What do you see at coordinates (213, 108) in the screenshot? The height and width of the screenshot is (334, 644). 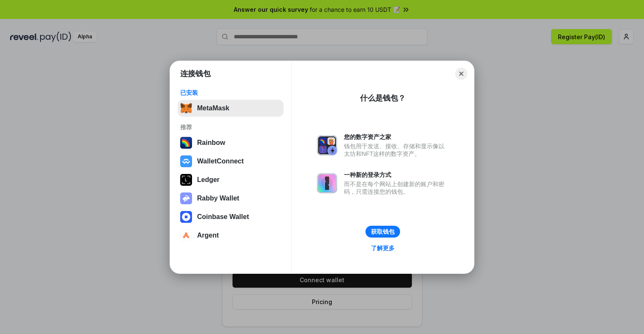 I see `div: MetaMask` at bounding box center [213, 108].